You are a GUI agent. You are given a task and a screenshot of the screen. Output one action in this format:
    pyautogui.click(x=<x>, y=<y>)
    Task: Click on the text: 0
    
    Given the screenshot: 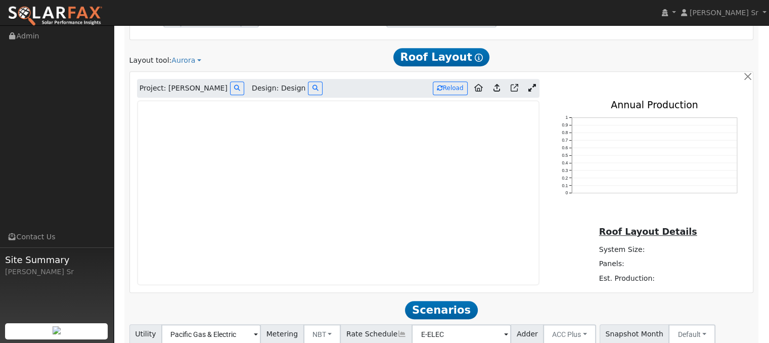 What is the action you would take?
    pyautogui.click(x=566, y=193)
    